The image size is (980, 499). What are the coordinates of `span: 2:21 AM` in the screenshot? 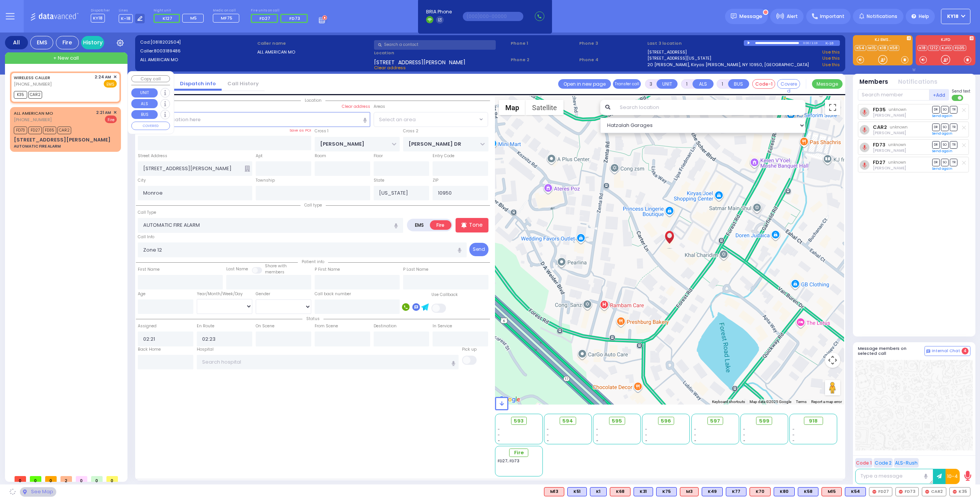 It's located at (103, 113).